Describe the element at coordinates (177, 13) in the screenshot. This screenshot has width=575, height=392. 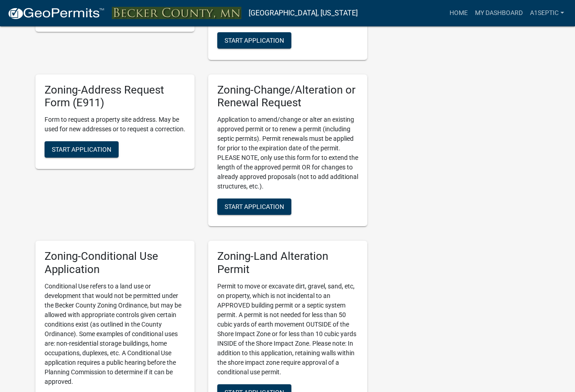
I see `img: Becker County, Minnesota` at that location.